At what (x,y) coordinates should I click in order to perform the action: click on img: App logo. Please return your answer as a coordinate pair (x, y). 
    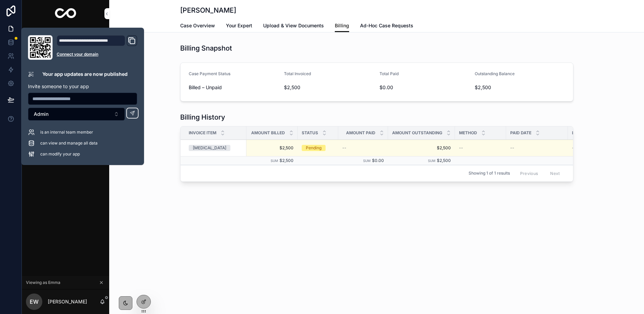
    Looking at the image, I should click on (65, 13).